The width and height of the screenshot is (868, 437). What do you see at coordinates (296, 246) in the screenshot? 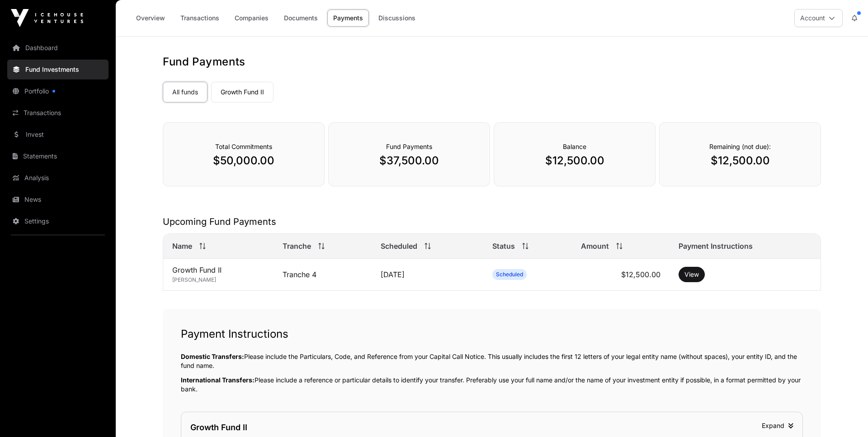
I see `span: Tranche` at bounding box center [296, 246].